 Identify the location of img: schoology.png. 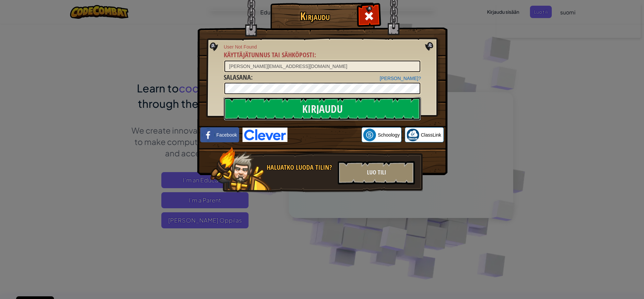
(370, 135).